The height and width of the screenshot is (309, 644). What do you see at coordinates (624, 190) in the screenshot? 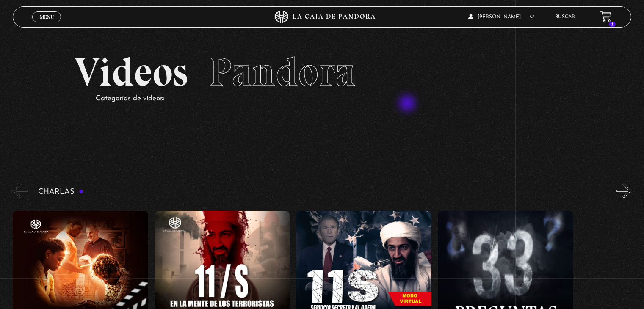
I see `button: Next` at bounding box center [624, 190].